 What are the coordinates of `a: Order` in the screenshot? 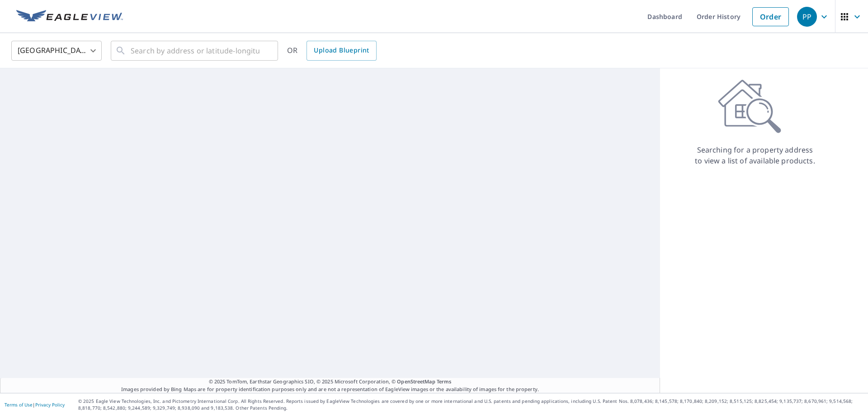 It's located at (771, 17).